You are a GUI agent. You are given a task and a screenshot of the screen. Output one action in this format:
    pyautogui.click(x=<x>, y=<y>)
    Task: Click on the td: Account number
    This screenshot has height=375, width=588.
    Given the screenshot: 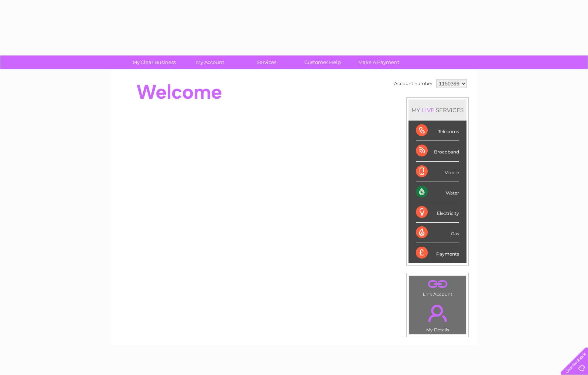 What is the action you would take?
    pyautogui.click(x=413, y=84)
    